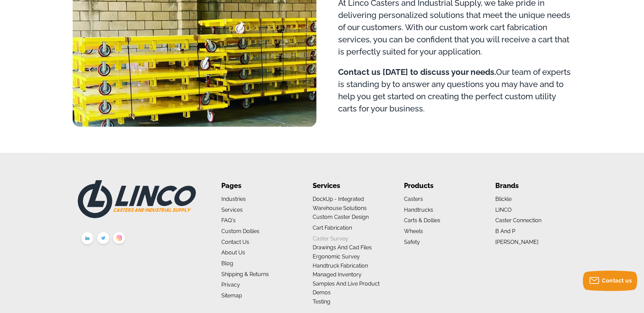 The image size is (644, 313). What do you see at coordinates (412, 242) in the screenshot?
I see `a: Safety` at bounding box center [412, 242].